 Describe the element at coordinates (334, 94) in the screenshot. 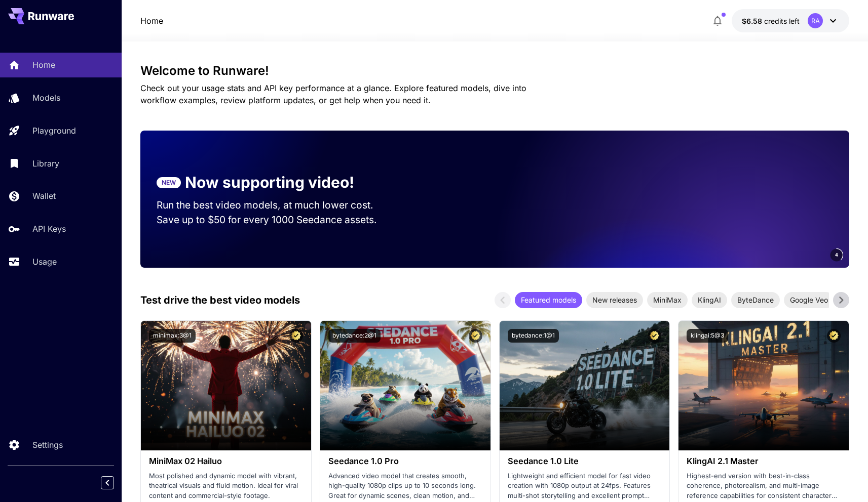

I see `span: Check out your usage stats and API key performance at a glance. Explore featured models, dive int...` at that location.